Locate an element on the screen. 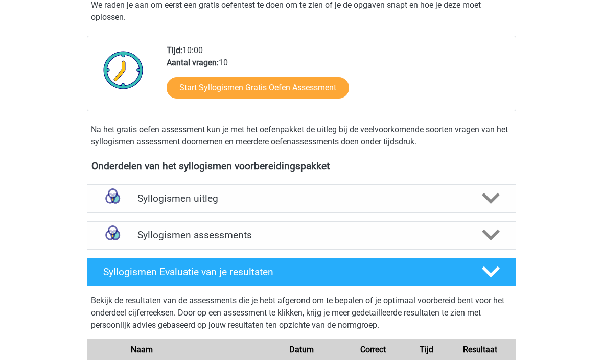  h4: Onderdelen van het syllogismen voorbereidingspakket is located at coordinates (302, 166).